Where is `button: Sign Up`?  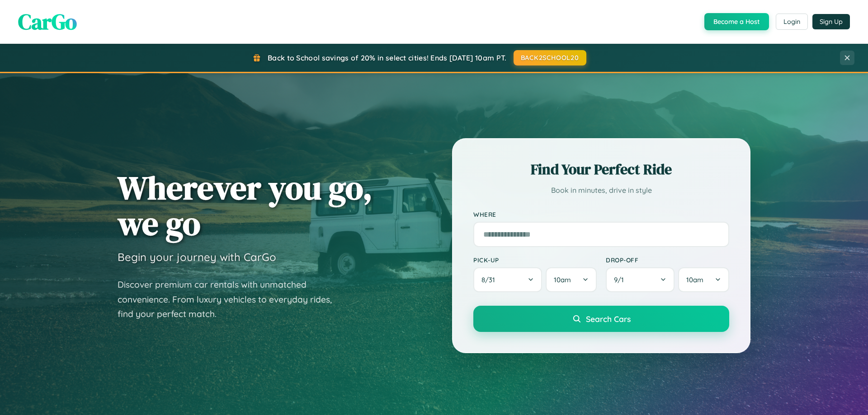
button: Sign Up is located at coordinates (831, 22).